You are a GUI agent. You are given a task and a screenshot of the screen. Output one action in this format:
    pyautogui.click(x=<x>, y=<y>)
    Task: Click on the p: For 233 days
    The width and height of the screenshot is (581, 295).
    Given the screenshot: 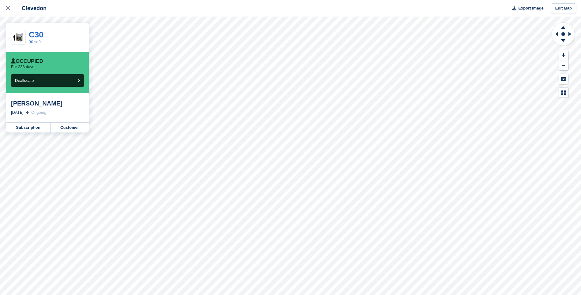 What is the action you would take?
    pyautogui.click(x=23, y=67)
    